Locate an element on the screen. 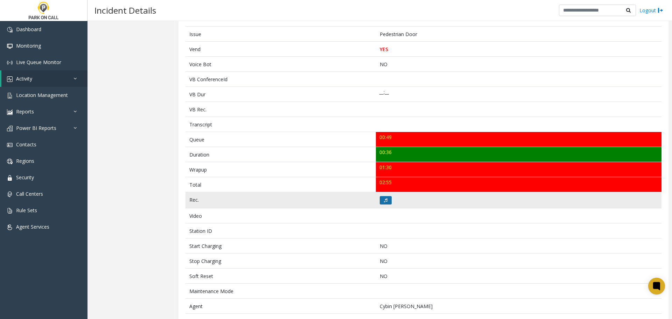 This screenshot has width=672, height=319. td: Agent is located at coordinates (281, 306).